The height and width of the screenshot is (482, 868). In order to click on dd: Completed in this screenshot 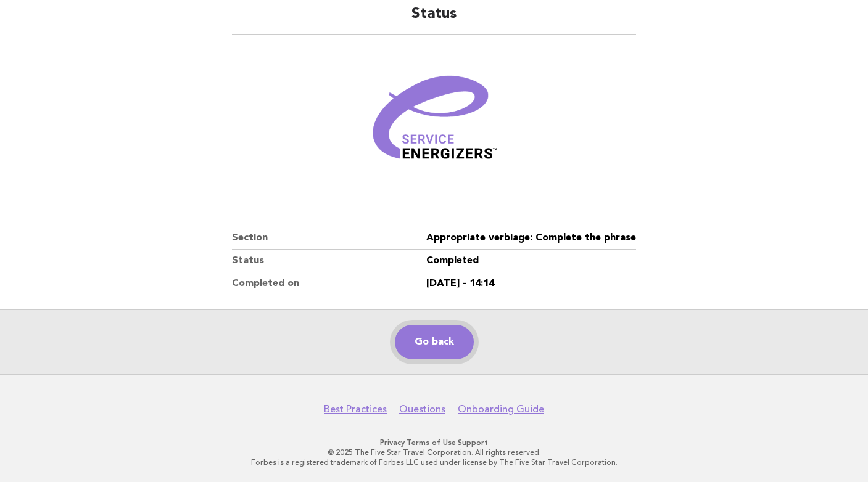, I will do `click(531, 261)`.